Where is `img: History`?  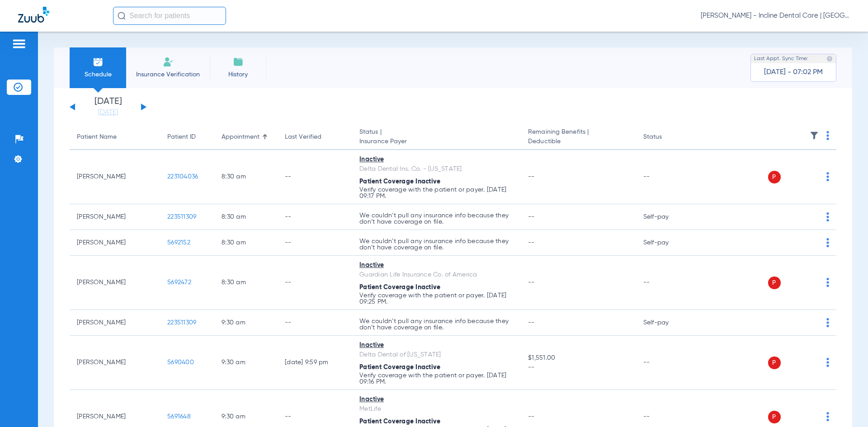 img: History is located at coordinates (238, 62).